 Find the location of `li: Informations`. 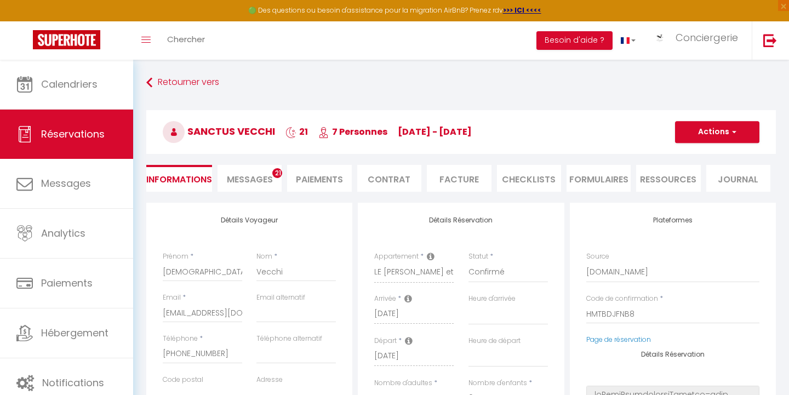

li: Informations is located at coordinates (179, 178).